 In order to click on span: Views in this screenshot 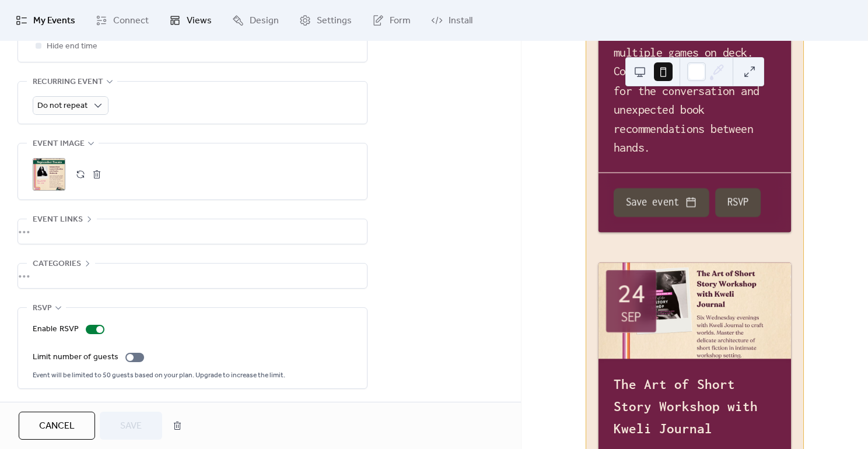, I will do `click(199, 21)`.